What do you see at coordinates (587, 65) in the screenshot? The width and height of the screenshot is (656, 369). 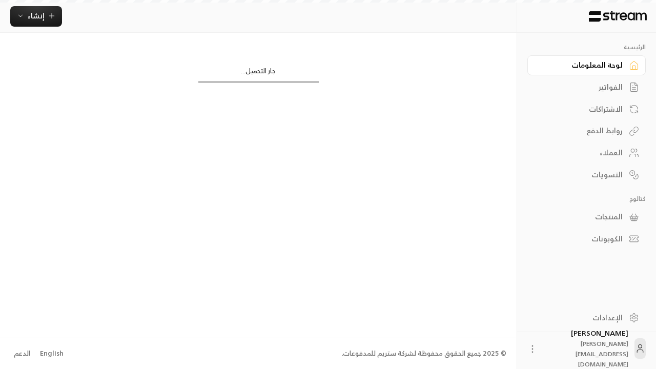 I see `a: لوحة المعلومات` at bounding box center [587, 65].